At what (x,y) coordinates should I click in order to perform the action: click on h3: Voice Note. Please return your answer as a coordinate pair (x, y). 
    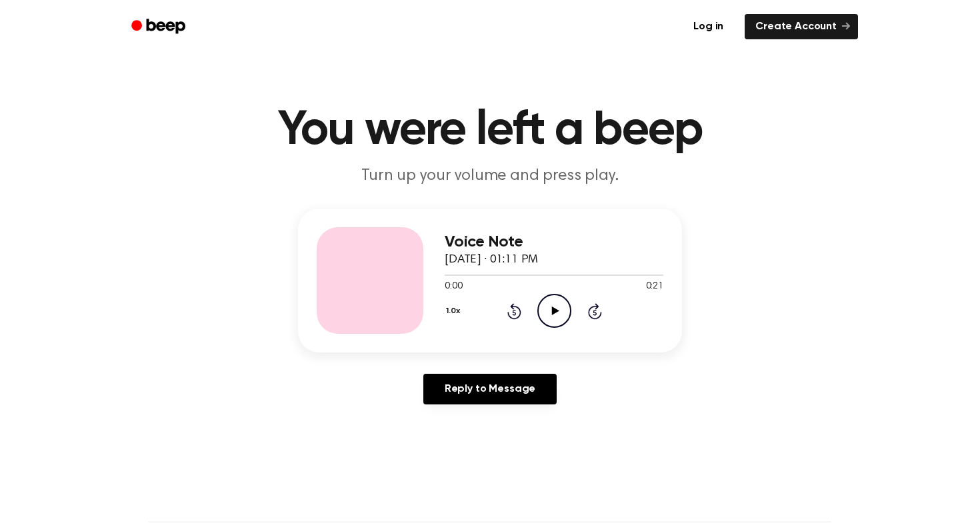
    Looking at the image, I should click on (554, 242).